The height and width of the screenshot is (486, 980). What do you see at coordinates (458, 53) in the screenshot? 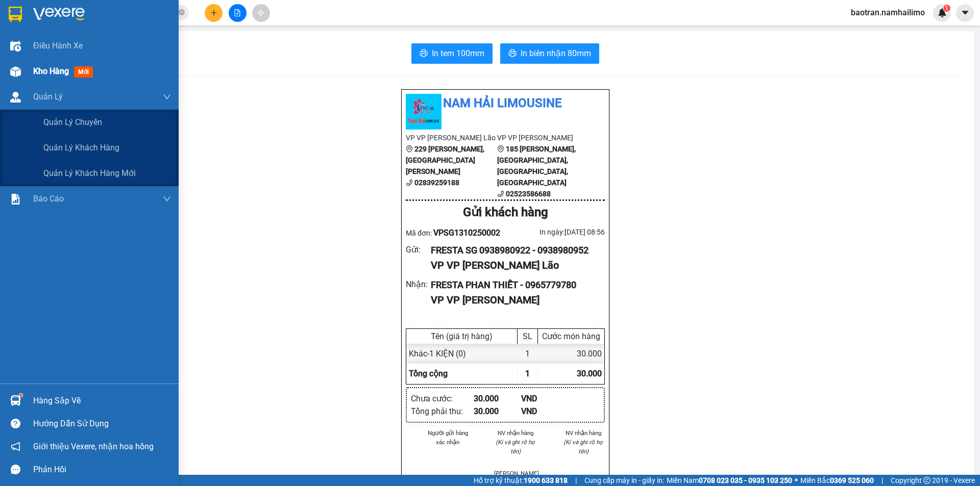
I see `span: In tem 100mm` at bounding box center [458, 53].